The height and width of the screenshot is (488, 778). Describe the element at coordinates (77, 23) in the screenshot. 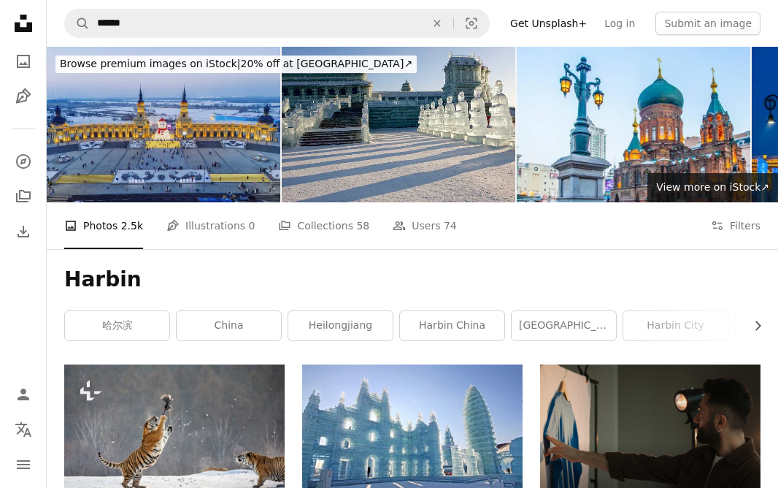

I see `button: Search Unsplash` at that location.